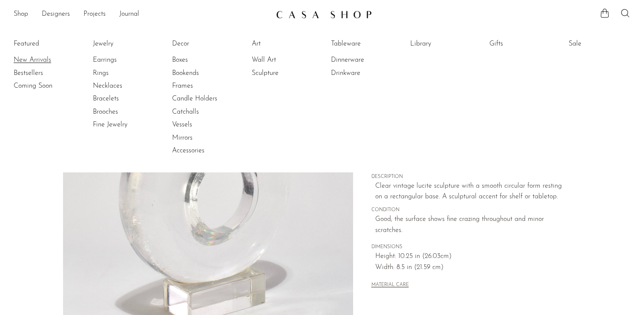 This screenshot has width=644, height=315. What do you see at coordinates (125, 60) in the screenshot?
I see `a: Earrings` at bounding box center [125, 60].